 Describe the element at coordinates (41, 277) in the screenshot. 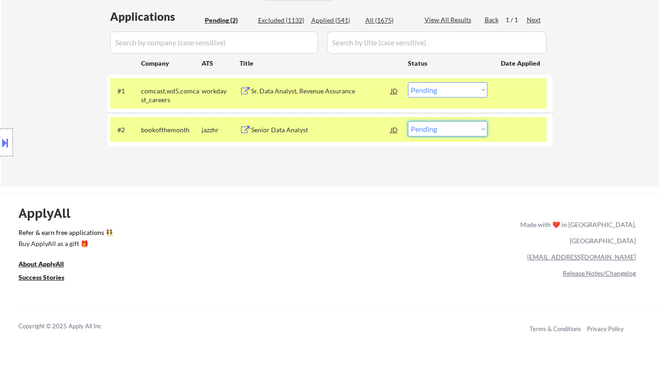

I see `u: Success Stories` at that location.